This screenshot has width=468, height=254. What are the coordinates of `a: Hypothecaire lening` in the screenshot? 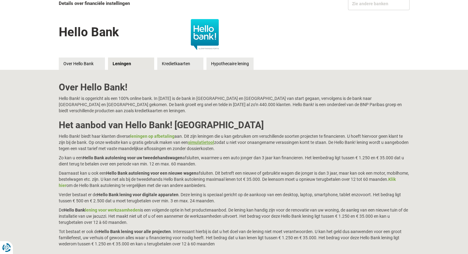 It's located at (230, 64).